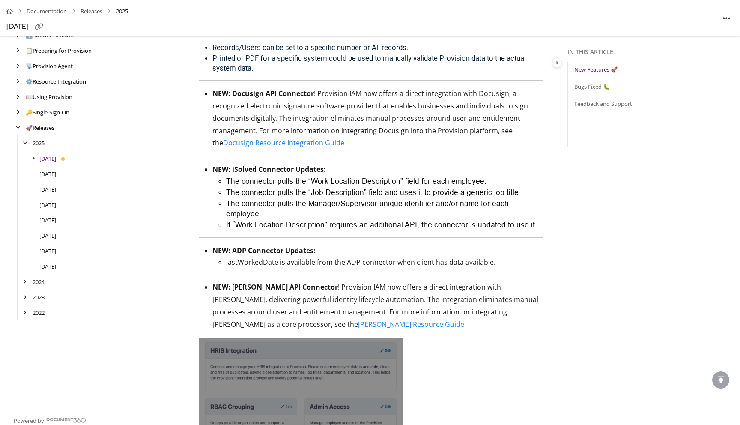 The width and height of the screenshot is (740, 425). What do you see at coordinates (48, 205) in the screenshot?
I see `a: May 2025` at bounding box center [48, 205].